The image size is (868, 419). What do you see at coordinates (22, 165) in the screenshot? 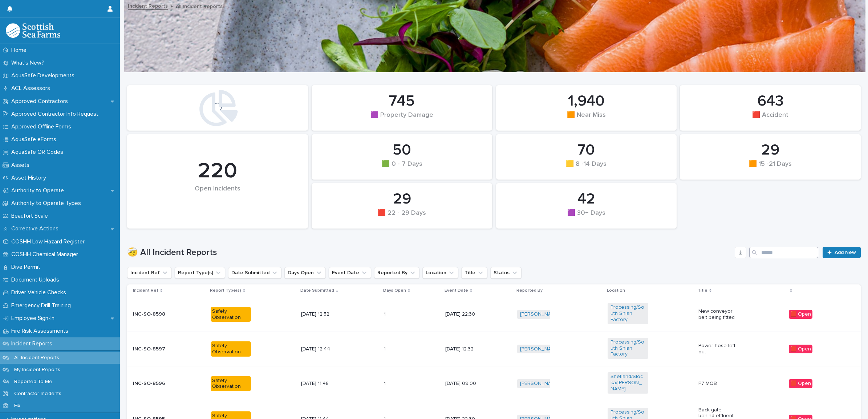
I see `p: Assets` at bounding box center [22, 165].